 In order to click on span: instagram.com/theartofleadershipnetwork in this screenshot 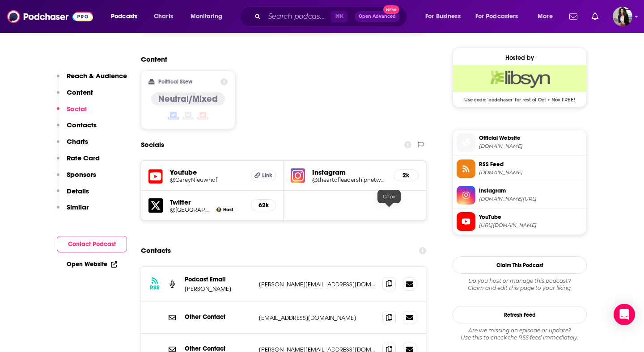, I will do `click(531, 199)`.